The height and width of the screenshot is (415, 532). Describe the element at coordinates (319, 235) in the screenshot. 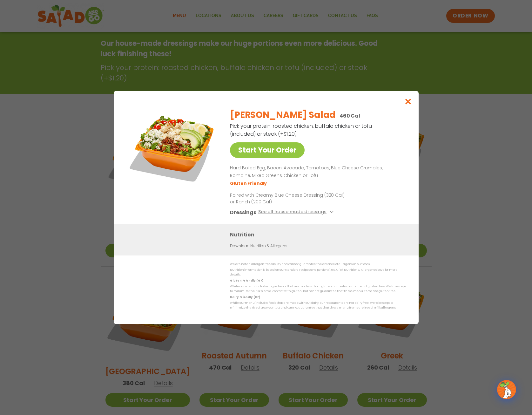

I see `h3: Nutrition` at that location.